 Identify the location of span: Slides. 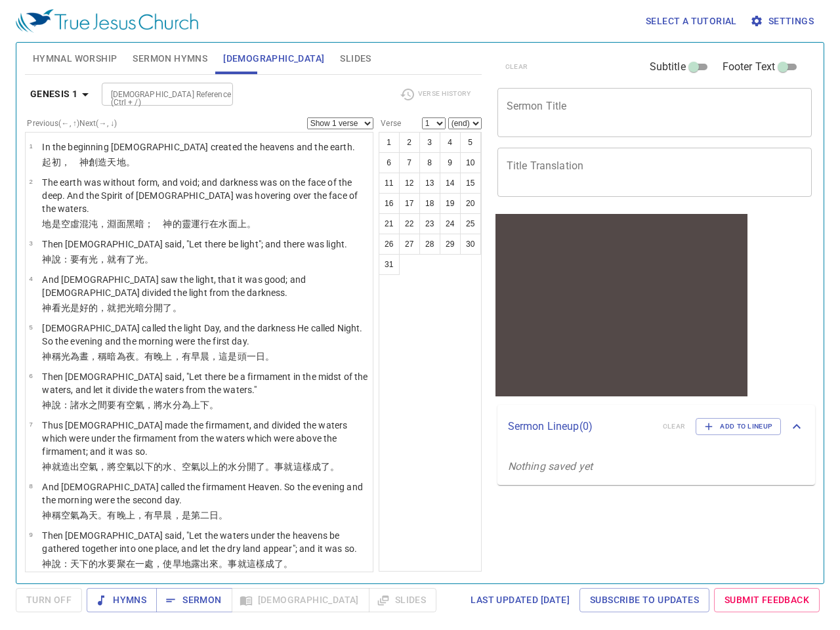
(355, 58).